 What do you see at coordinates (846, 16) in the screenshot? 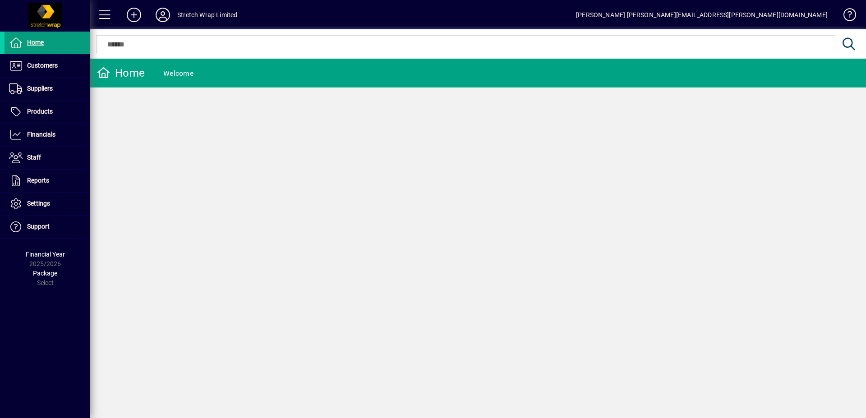
I see `a: Knowledge Base` at bounding box center [846, 16].